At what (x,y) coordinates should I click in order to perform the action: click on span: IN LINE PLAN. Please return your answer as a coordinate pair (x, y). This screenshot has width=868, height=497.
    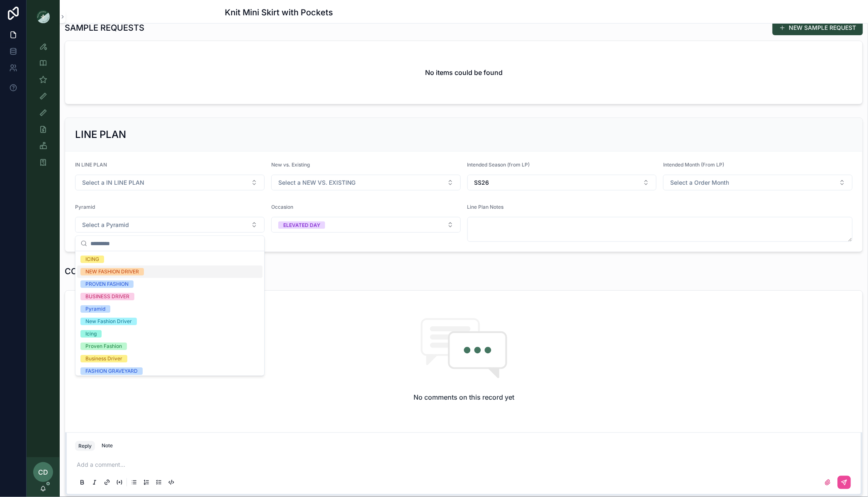
    Looking at the image, I should click on (91, 164).